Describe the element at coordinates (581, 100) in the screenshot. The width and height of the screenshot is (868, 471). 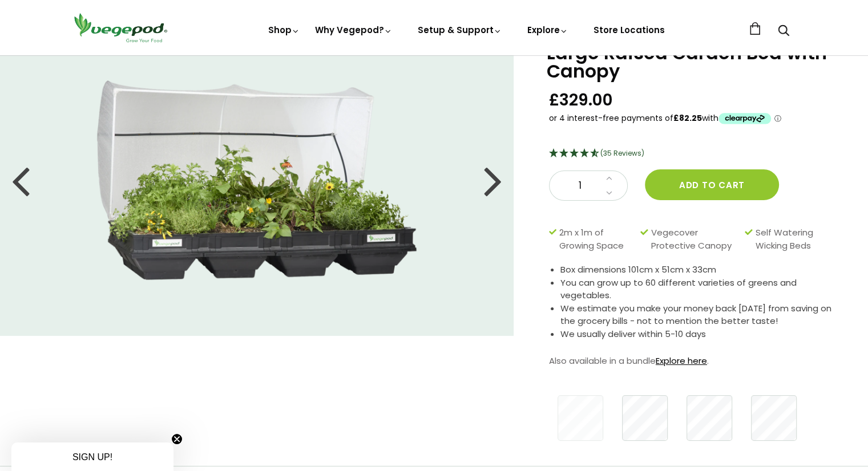
I see `span: £329.00` at that location.